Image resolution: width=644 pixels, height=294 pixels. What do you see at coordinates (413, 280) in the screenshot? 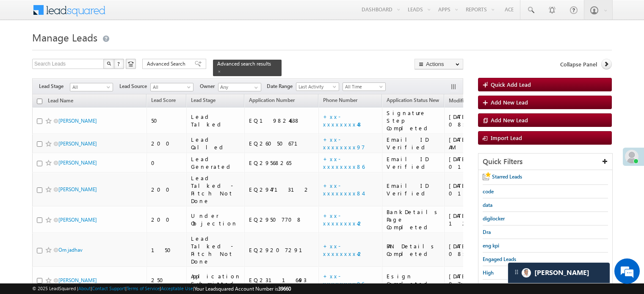
I see `div: Esign Completed` at bounding box center [413, 280].